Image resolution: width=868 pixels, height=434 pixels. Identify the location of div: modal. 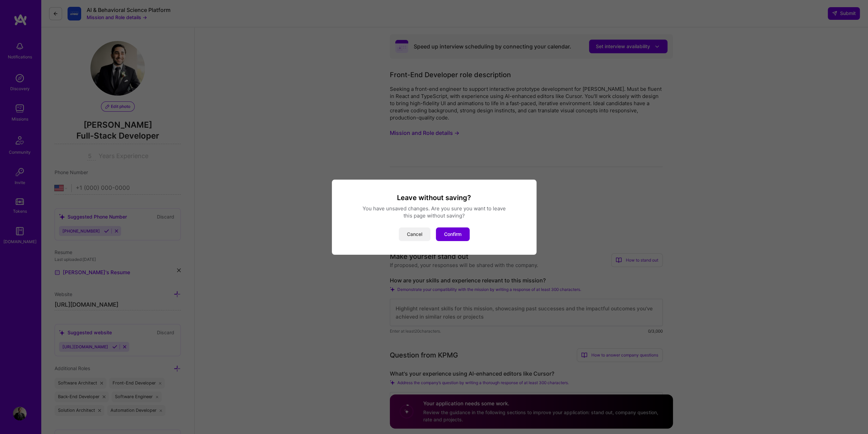
(434, 217).